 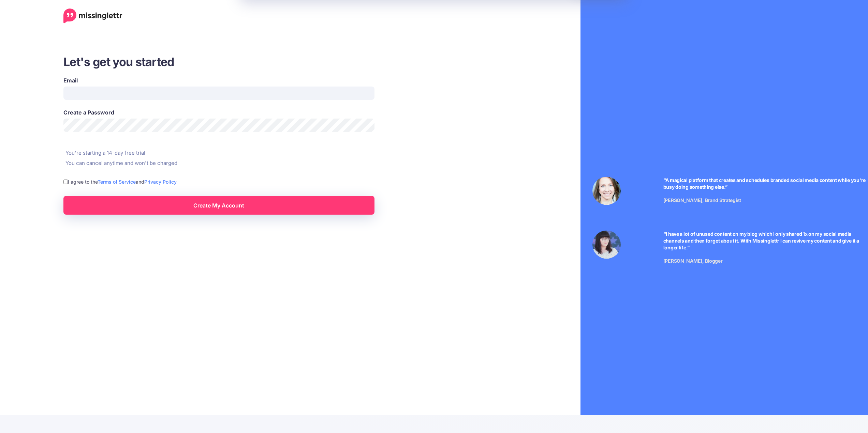 What do you see at coordinates (251, 163) in the screenshot?
I see `li: You can cancel anytime and won't be charged` at bounding box center [251, 163].